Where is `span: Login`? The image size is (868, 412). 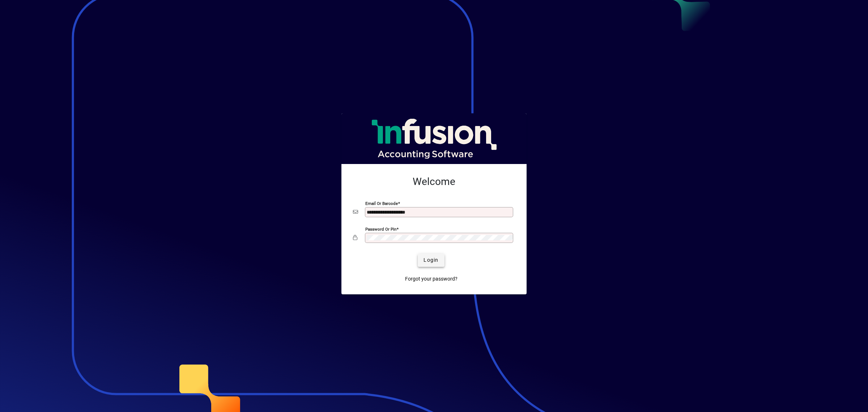 span: Login is located at coordinates (431, 260).